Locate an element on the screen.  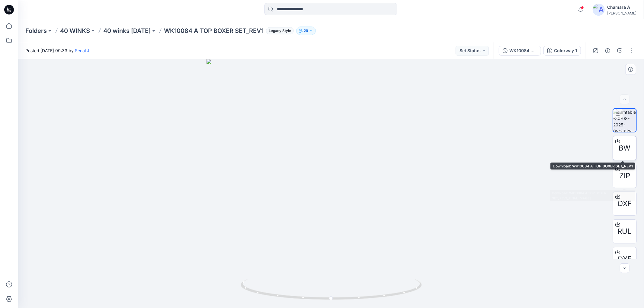
p: 29 is located at coordinates (306, 31).